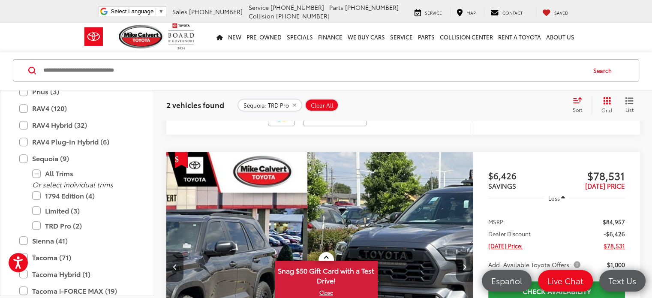  I want to click on span: Español, so click(507, 280).